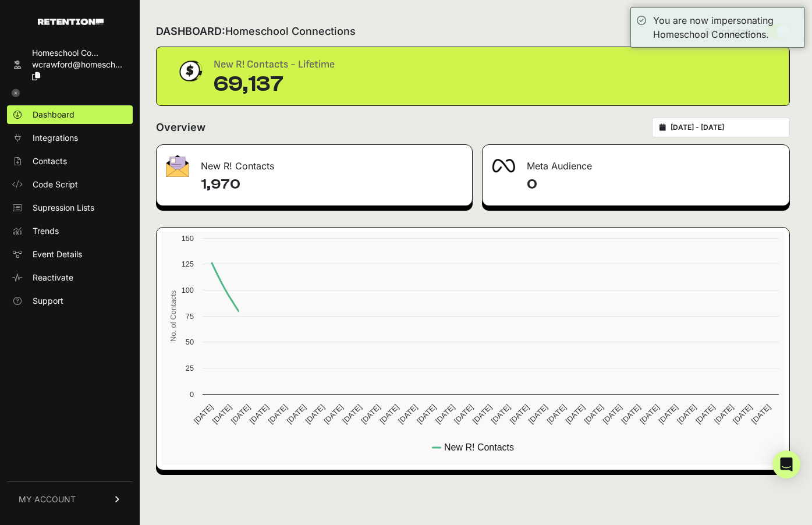 The image size is (812, 525). I want to click on div: New R! Contacts, so click(314, 162).